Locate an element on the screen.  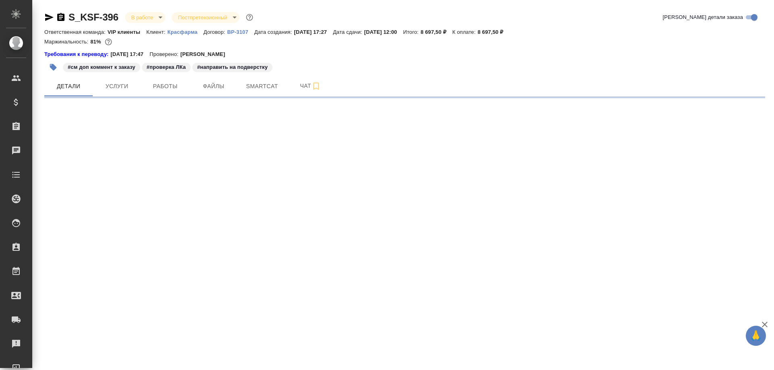
button: Добавить тэг is located at coordinates (53, 67).